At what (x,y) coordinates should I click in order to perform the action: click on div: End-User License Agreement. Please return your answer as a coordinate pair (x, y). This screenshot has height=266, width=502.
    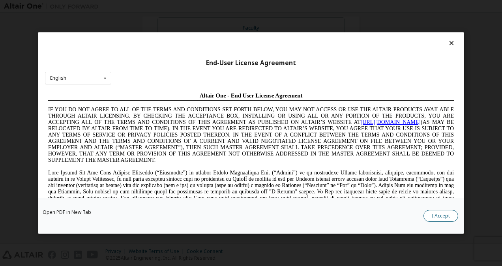
    Looking at the image, I should click on (251, 63).